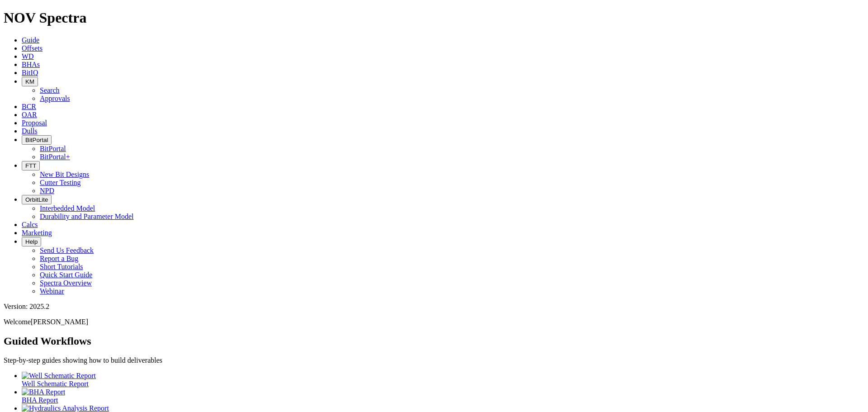  Describe the element at coordinates (47, 190) in the screenshot. I see `a: NPD` at that location.